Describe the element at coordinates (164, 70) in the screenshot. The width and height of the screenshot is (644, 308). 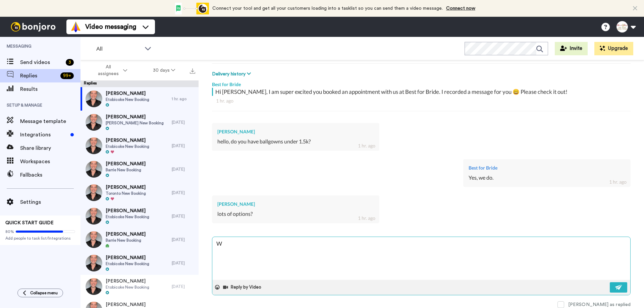
I see `button: 30 days` at that location.